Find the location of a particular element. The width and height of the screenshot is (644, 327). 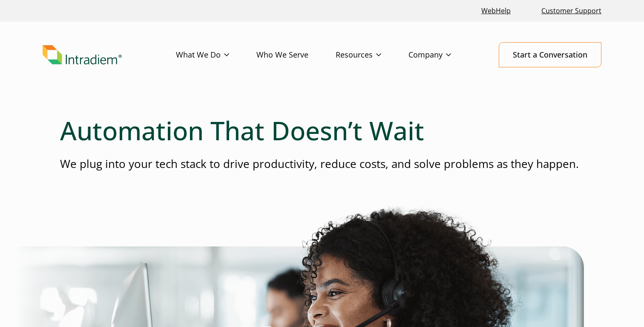

h1: Automation That Doesn’t Wait is located at coordinates (322, 130).